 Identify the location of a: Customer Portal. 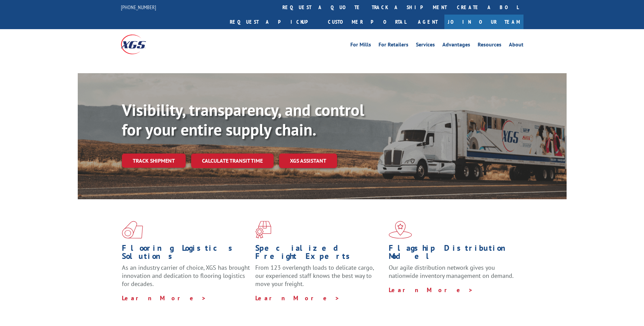
(367, 21).